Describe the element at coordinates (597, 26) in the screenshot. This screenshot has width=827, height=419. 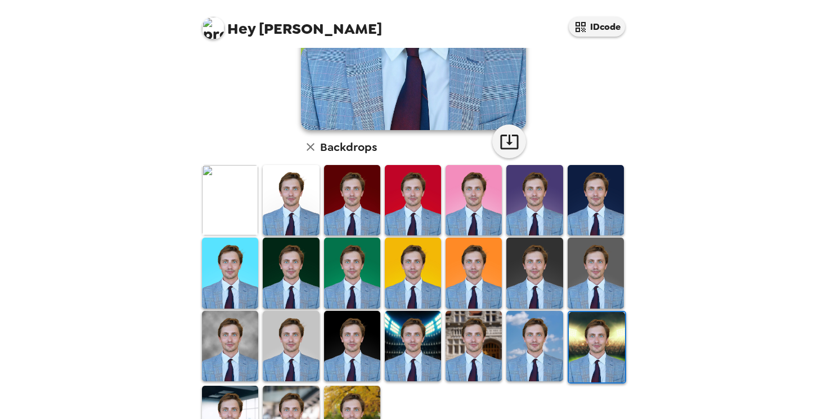
I see `button: IDcode` at that location.